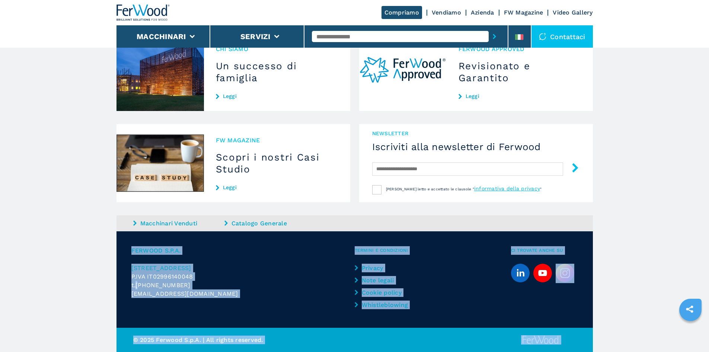 The width and height of the screenshot is (709, 352). I want to click on a: Catalogo Generale, so click(269, 223).